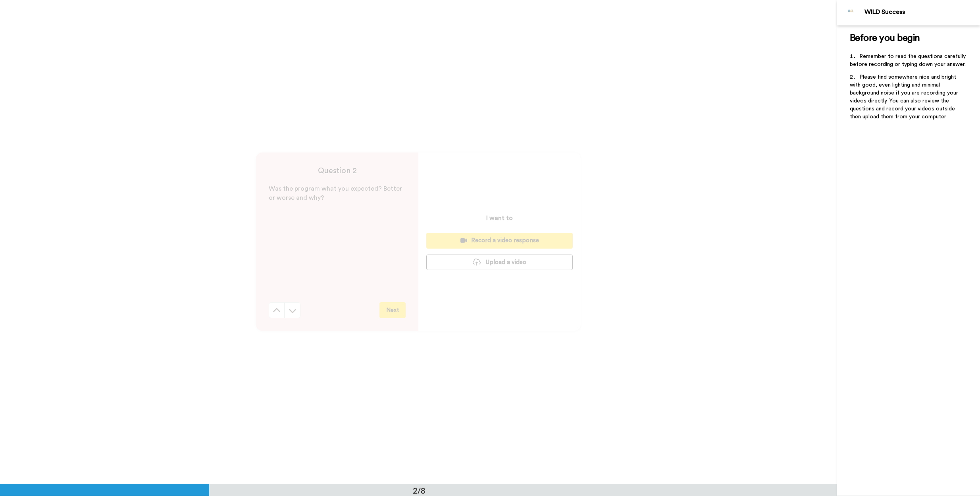  I want to click on div: Record a video response, so click(500, 241).